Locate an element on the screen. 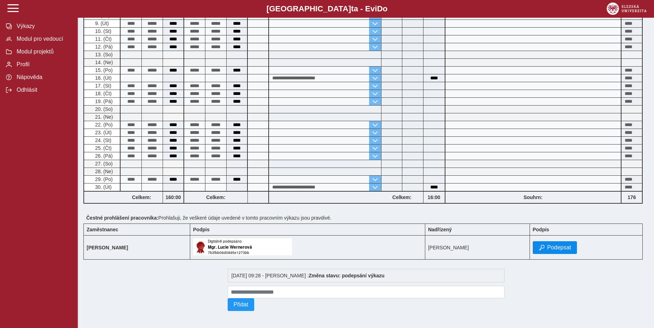  b: Zaměstnanec is located at coordinates (102, 229).